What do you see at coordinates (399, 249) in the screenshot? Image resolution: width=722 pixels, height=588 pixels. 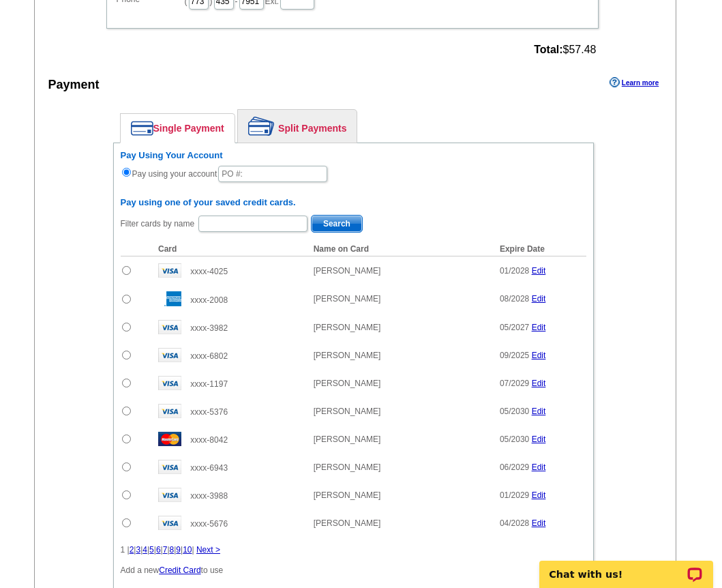 I see `th: Name on Card` at bounding box center [399, 249].